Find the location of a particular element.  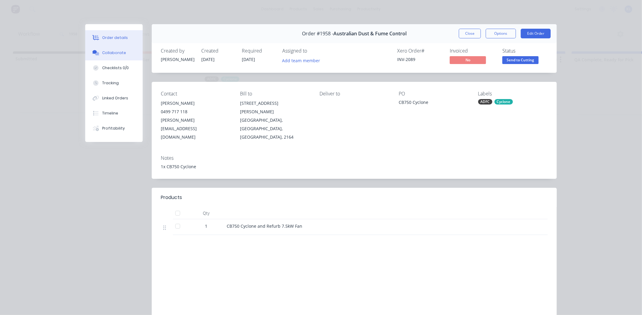

div: Profitability is located at coordinates (113, 128).